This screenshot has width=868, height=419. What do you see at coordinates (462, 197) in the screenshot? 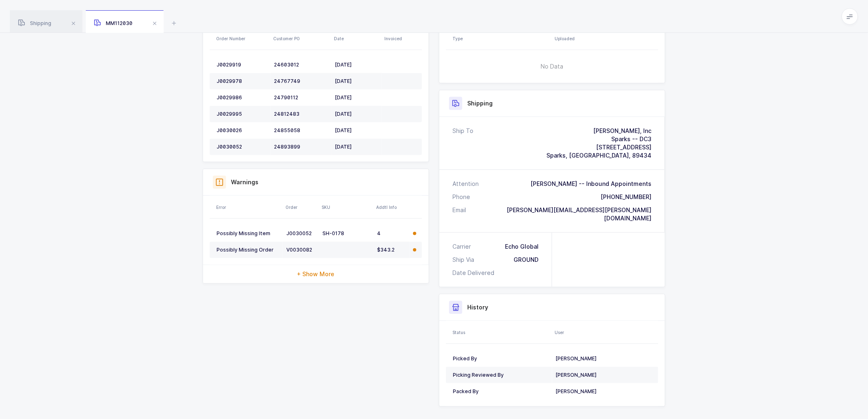
I see `div: Phone` at bounding box center [462, 197].